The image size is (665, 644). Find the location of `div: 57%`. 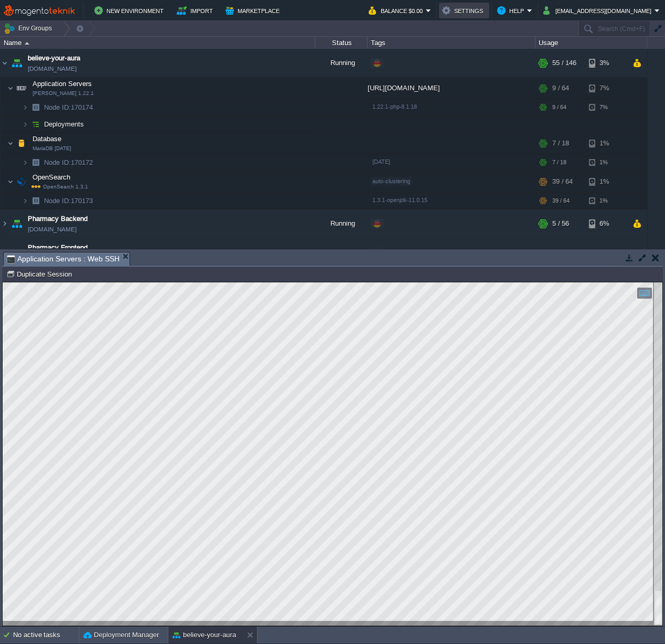

div: 57% is located at coordinates (606, 252).